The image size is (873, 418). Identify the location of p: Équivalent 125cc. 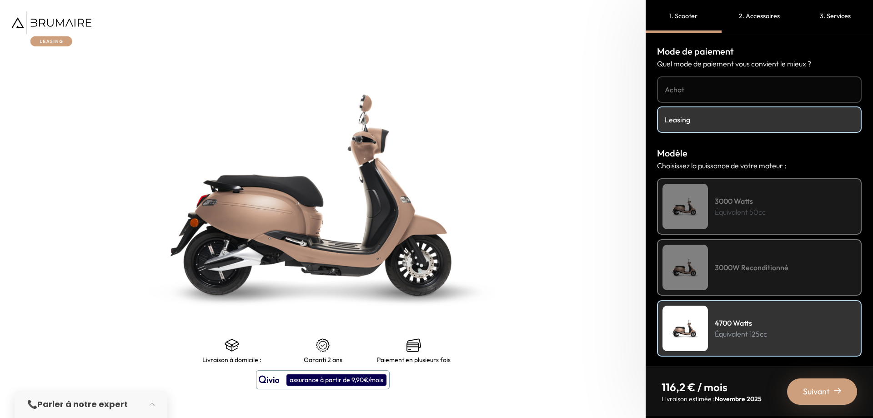
(741, 334).